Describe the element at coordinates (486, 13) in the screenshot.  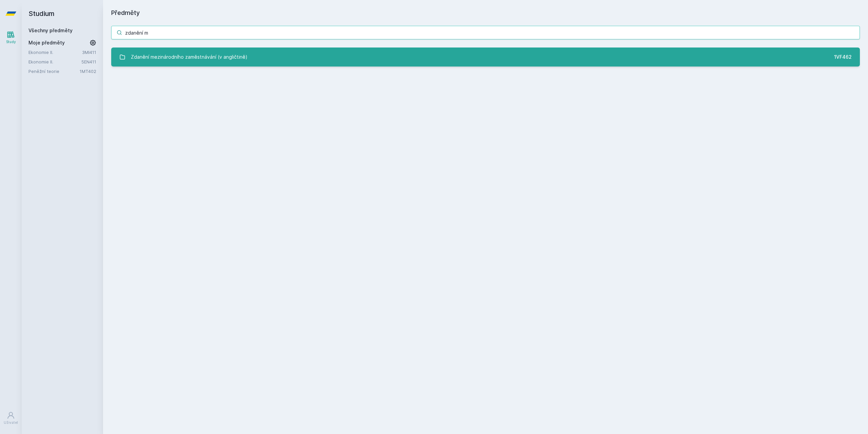
I see `h1: Předměty` at that location.